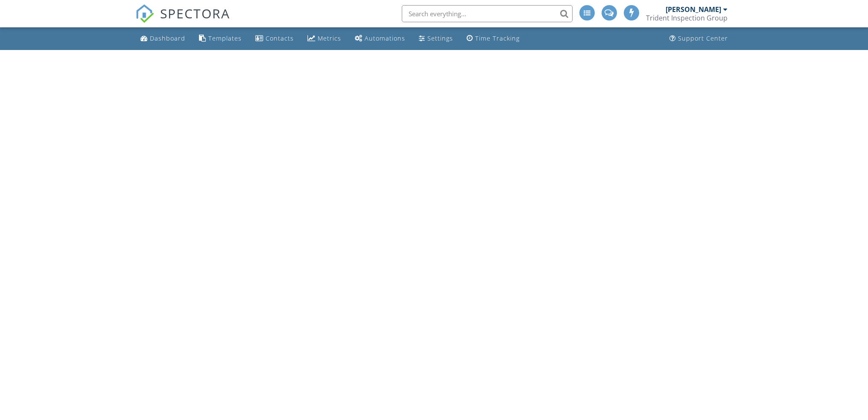  I want to click on div: Templates, so click(225, 38).